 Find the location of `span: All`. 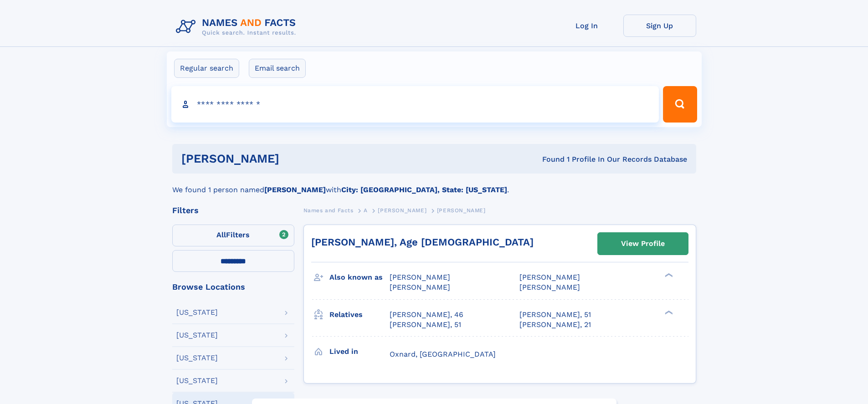

span: All is located at coordinates (221, 234).